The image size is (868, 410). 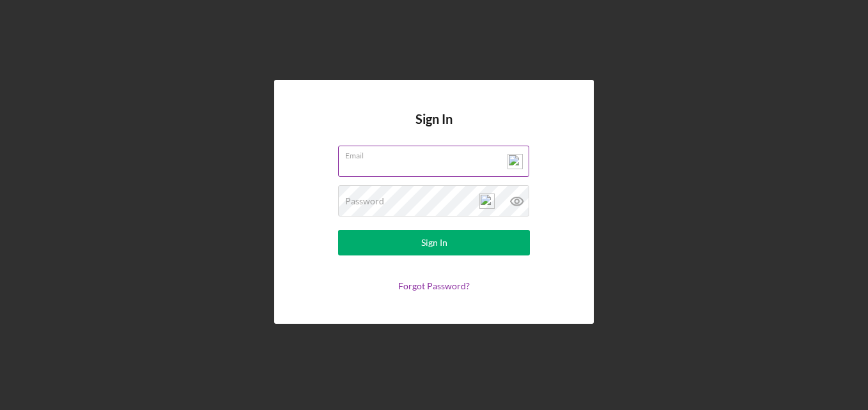 What do you see at coordinates (434, 243) in the screenshot?
I see `button: Sign In` at bounding box center [434, 243].